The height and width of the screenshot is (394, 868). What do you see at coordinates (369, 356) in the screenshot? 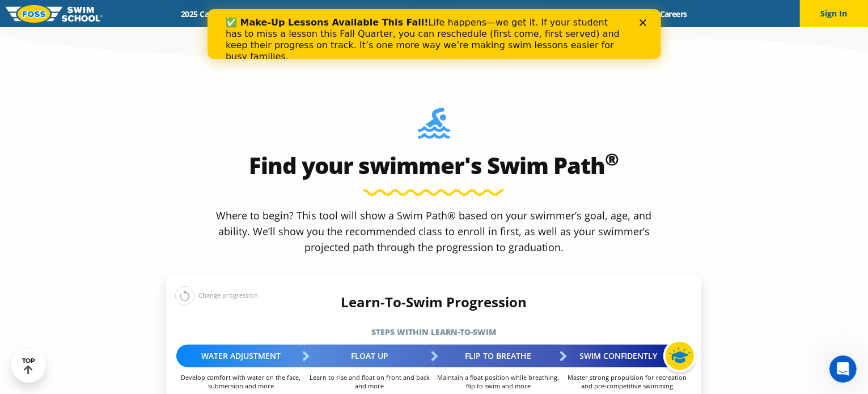
I see `div: Float Up` at bounding box center [369, 356].